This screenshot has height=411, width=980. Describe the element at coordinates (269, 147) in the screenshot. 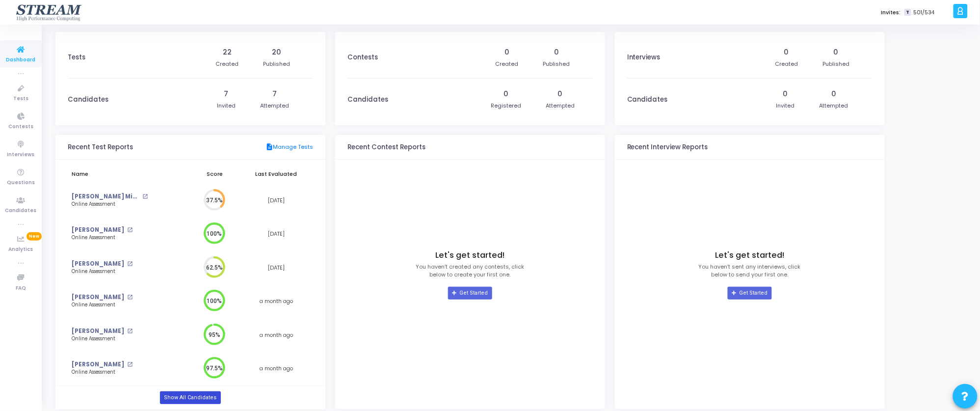

I see `mat-icon: description` at that location.